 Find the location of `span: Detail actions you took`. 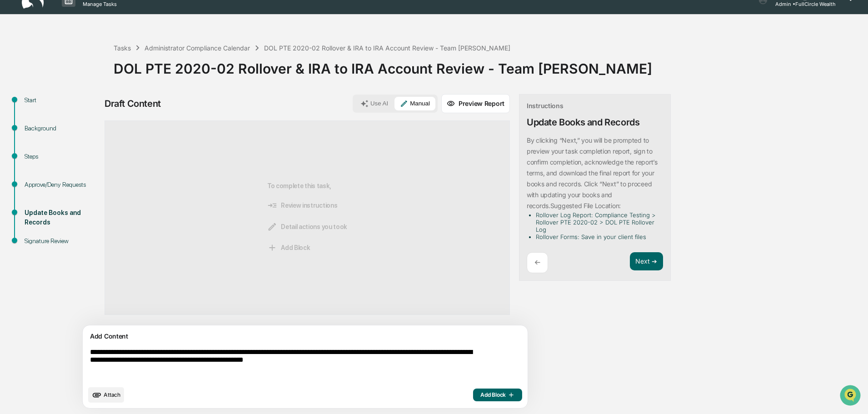

span: Detail actions you took is located at coordinates (307, 227).